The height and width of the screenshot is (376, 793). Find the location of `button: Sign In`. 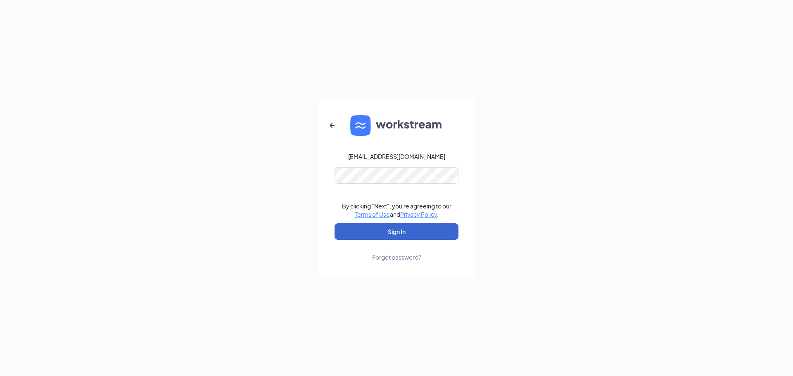

button: Sign In is located at coordinates (396, 232).